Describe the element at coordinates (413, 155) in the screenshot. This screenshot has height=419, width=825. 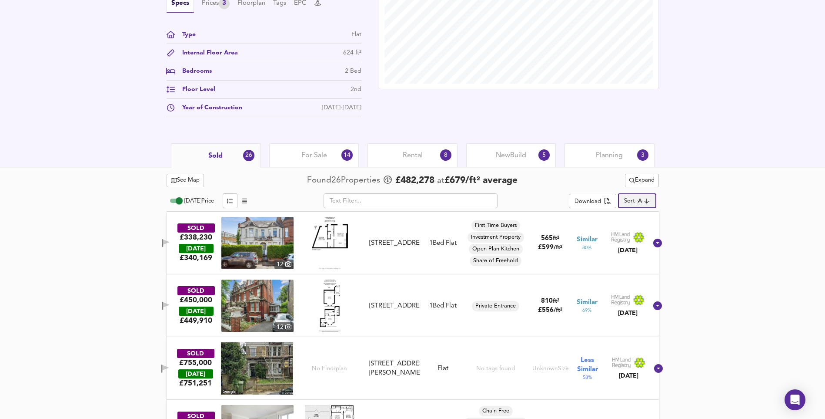
I see `span: Rental` at that location.